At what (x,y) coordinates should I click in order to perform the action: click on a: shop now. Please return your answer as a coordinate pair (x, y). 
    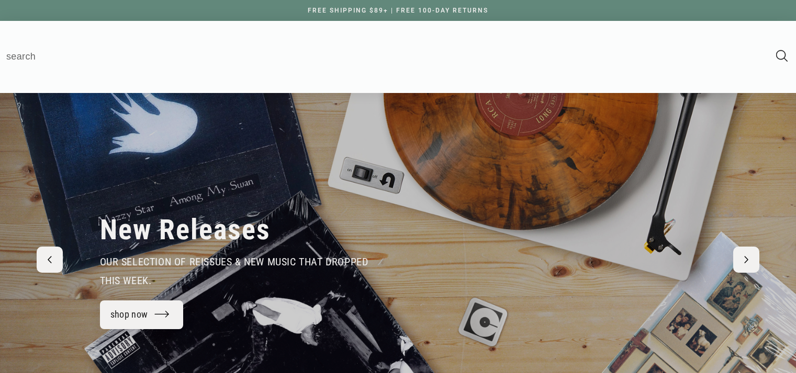
    Looking at the image, I should click on (142, 315).